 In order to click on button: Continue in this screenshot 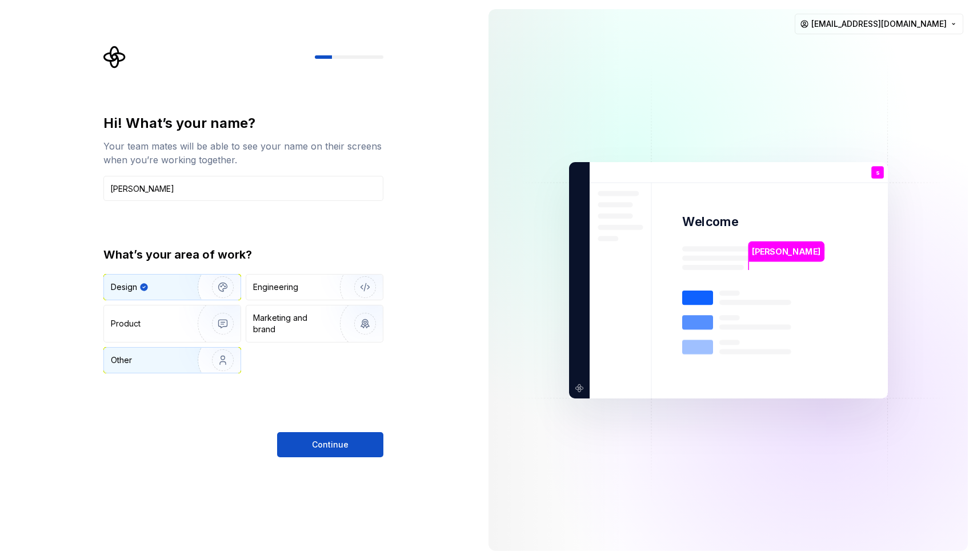, I will do `click(330, 444)`.